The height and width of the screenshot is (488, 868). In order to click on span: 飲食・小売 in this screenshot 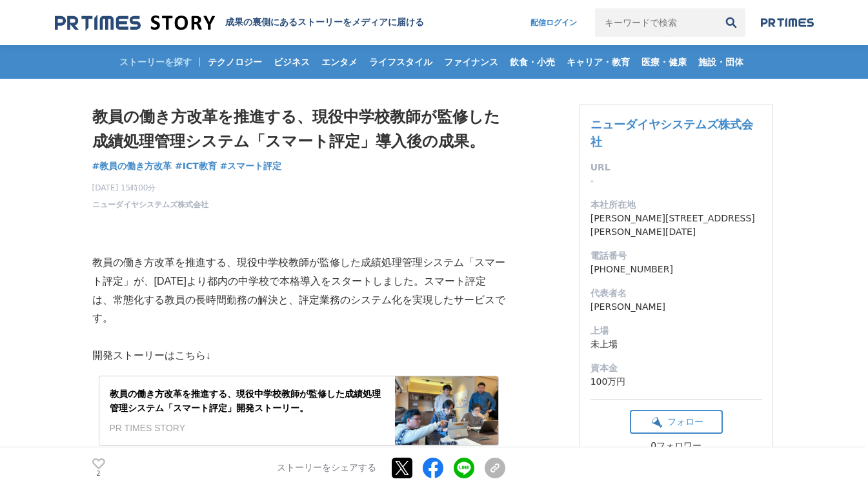, I will do `click(533, 62)`.